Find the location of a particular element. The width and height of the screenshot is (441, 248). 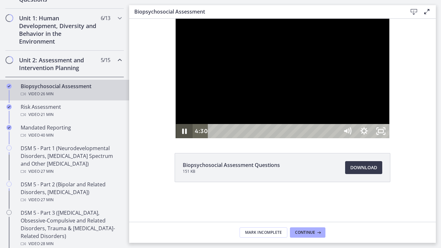

button: Show settings menu is located at coordinates (235, 112).